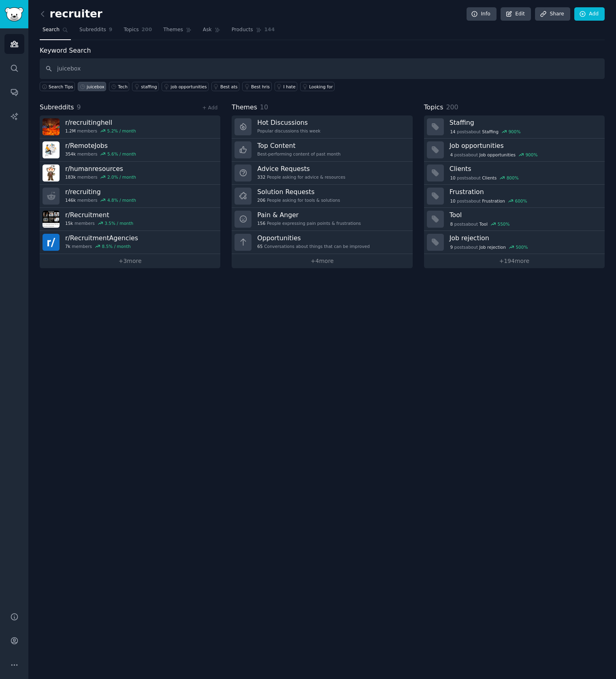 The height and width of the screenshot is (679, 616). Describe the element at coordinates (322, 261) in the screenshot. I see `a: +4more` at that location.